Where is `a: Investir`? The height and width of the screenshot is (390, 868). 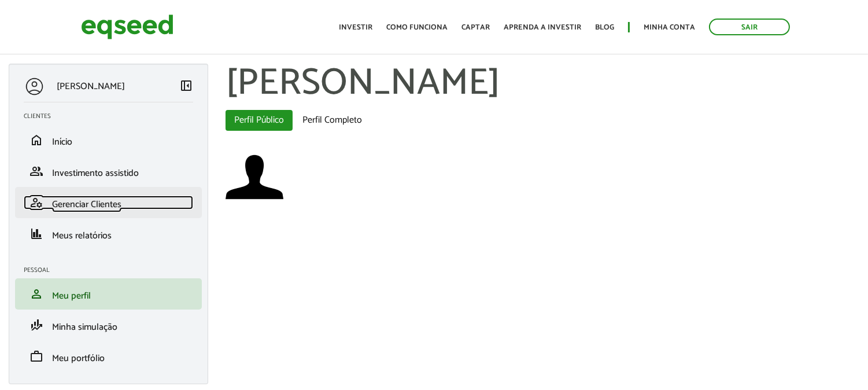 a: Investir is located at coordinates (355, 27).